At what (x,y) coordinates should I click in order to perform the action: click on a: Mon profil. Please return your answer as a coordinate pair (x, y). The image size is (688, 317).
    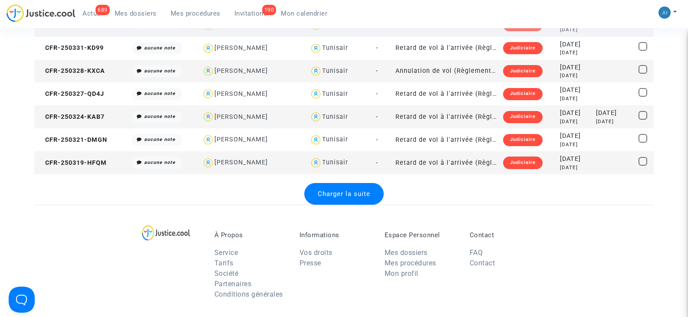
    Looking at the image, I should click on (401, 273).